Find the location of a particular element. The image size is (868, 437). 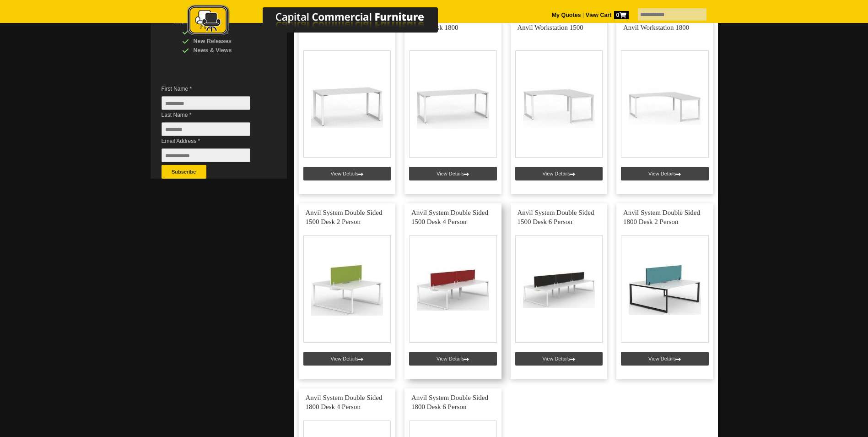

strong: View Cart is located at coordinates (608, 15).